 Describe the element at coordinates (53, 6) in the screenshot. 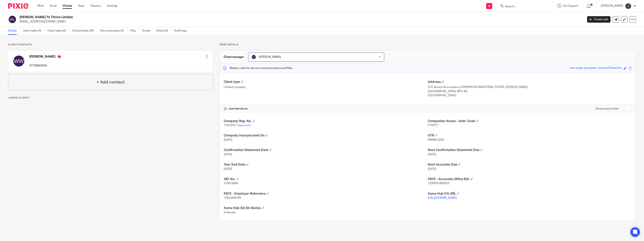

I see `a: Email` at that location.